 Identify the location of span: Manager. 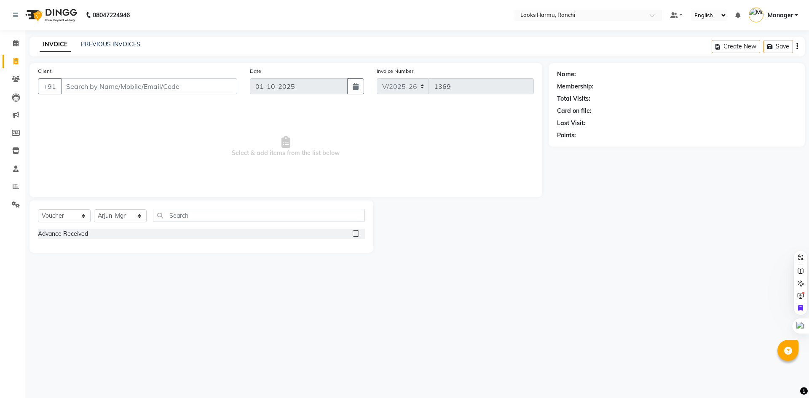
(781, 15).